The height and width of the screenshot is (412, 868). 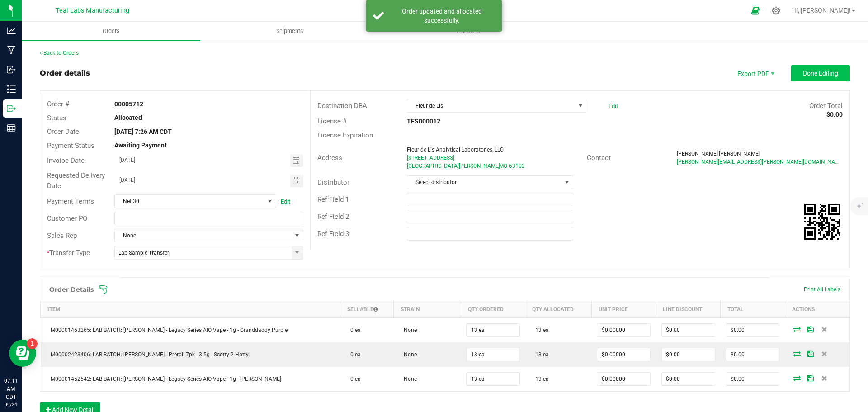 What do you see at coordinates (755, 73) in the screenshot?
I see `span: Export PDF` at bounding box center [755, 73].